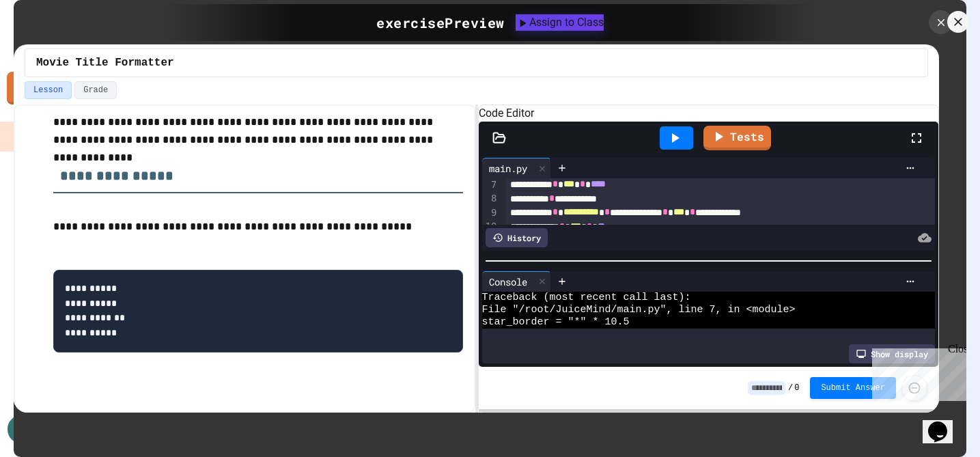 This screenshot has width=980, height=457. What do you see at coordinates (105, 62) in the screenshot?
I see `span: Movie Title Formatter` at bounding box center [105, 62].